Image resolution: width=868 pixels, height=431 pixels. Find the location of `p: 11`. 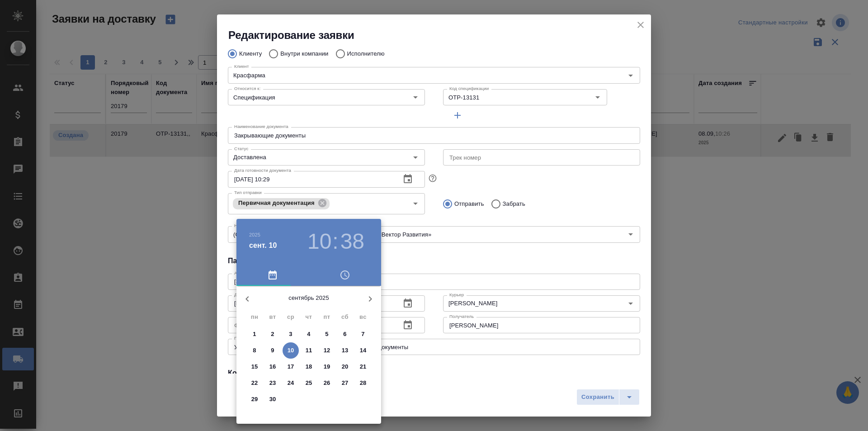

p: 11 is located at coordinates (309, 351).